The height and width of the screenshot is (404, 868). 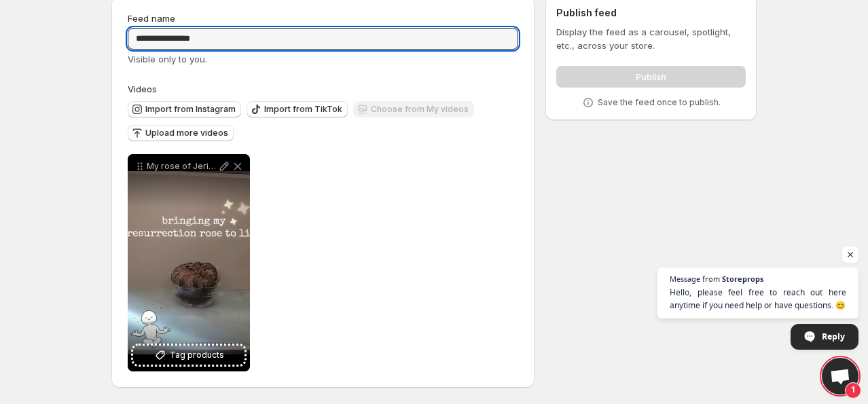 I want to click on p: Save the feed once to publish., so click(x=659, y=102).